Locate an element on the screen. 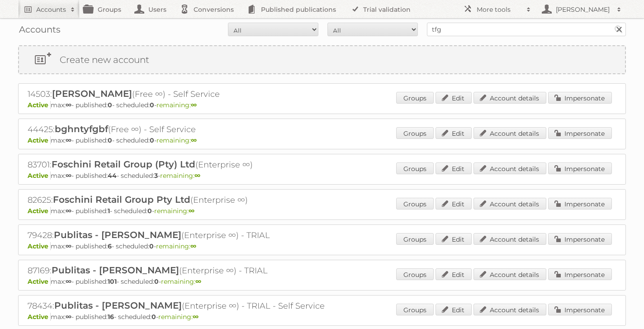 This screenshot has height=329, width=644. h2: 14503: (Free ∞) - Self Service is located at coordinates (186, 94).